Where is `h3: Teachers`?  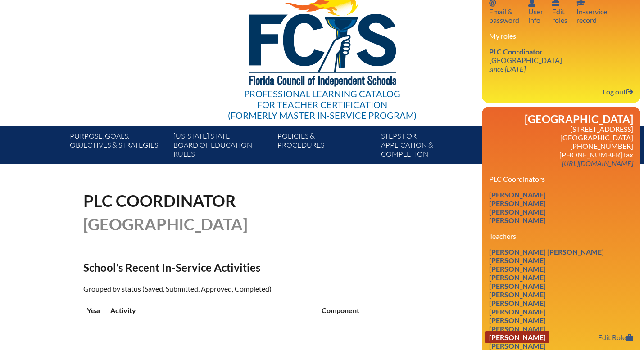 h3: Teachers is located at coordinates (561, 236).